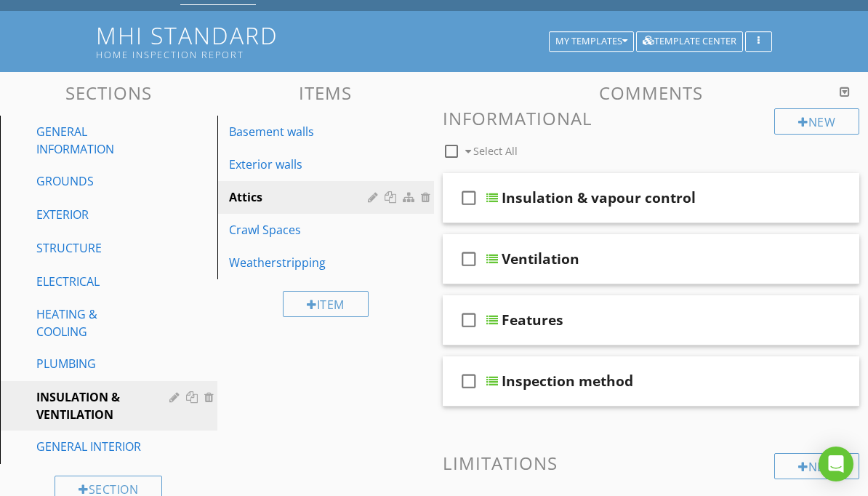 The height and width of the screenshot is (496, 868). What do you see at coordinates (540, 259) in the screenshot?
I see `div: Ventilation` at bounding box center [540, 259].